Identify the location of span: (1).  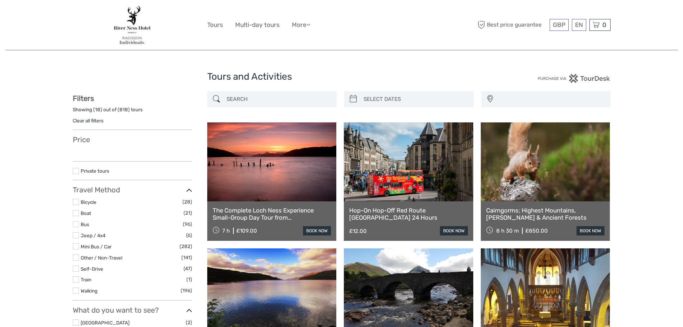
(189, 279).